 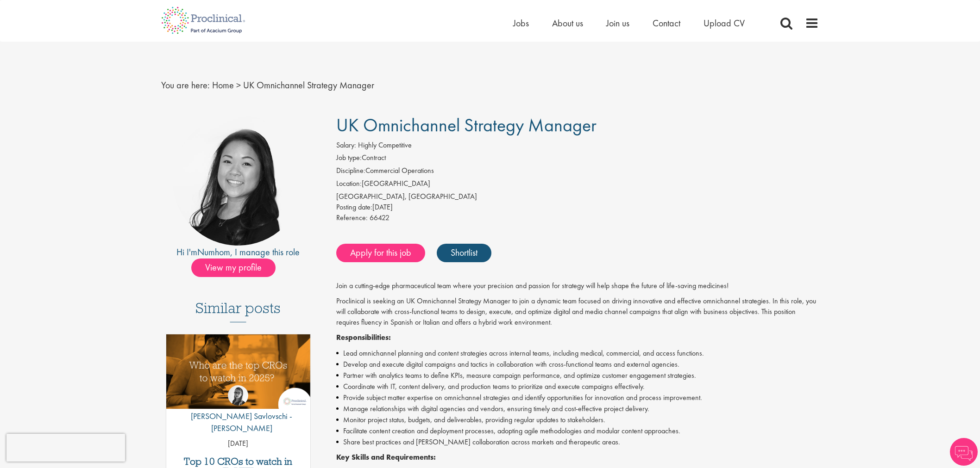 I want to click on label: Salary:, so click(x=346, y=145).